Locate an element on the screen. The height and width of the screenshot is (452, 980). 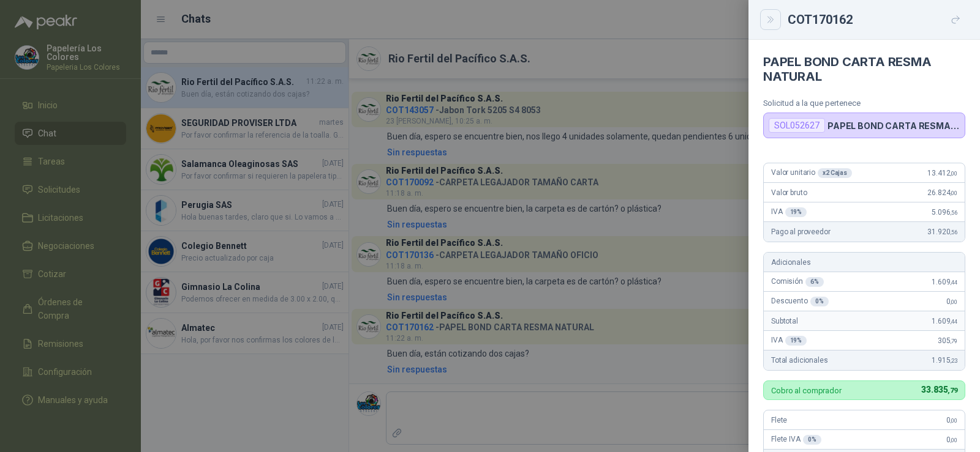
div: COT170162 is located at coordinates (877, 20).